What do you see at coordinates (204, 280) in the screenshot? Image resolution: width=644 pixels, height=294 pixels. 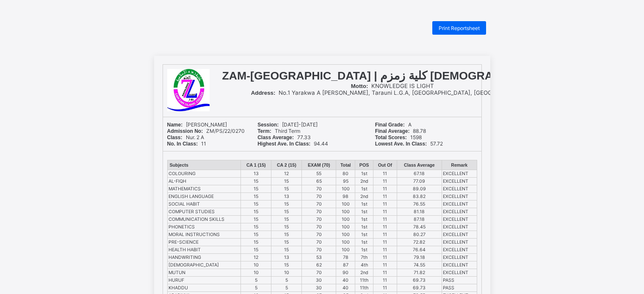 I see `td: HURUF` at bounding box center [204, 280].